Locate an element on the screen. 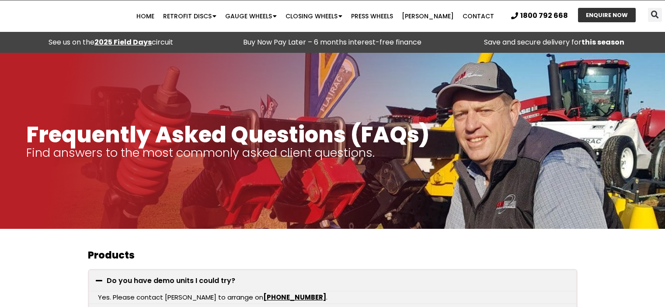  strong: this season is located at coordinates (603, 42).